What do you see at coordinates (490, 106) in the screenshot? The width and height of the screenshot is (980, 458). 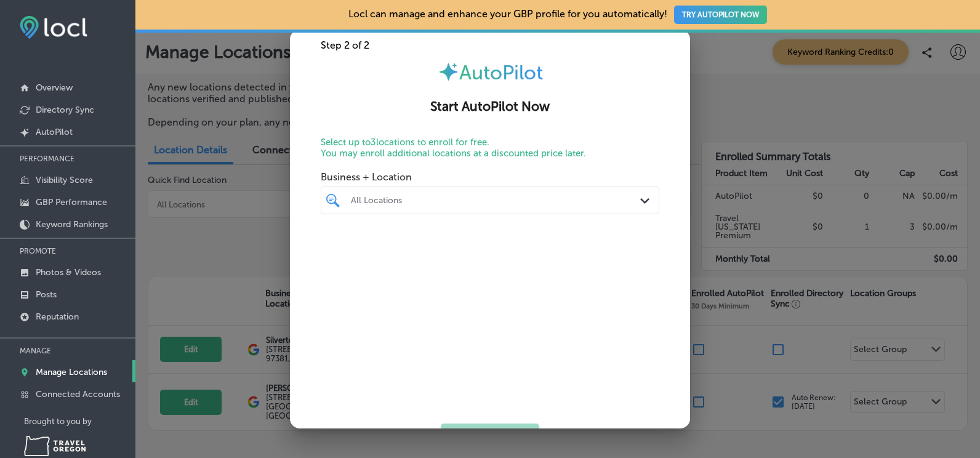 I see `h2: Start AutoPilot Now` at bounding box center [490, 106].